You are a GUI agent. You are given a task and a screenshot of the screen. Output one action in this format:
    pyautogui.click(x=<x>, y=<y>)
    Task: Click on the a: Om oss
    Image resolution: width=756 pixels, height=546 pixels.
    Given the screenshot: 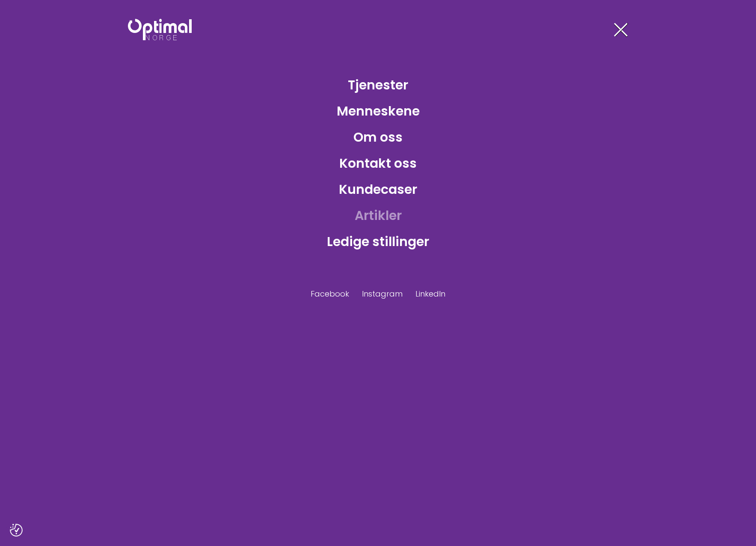 What is the action you would take?
    pyautogui.click(x=378, y=137)
    